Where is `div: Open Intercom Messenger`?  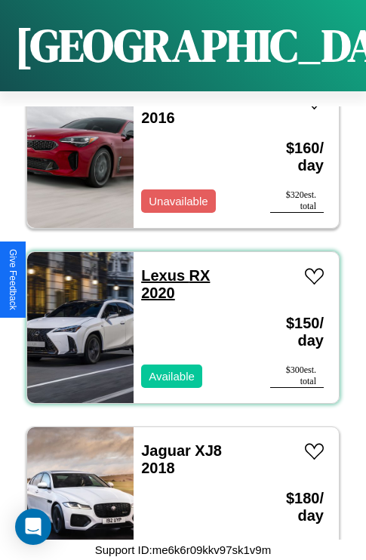 div: Open Intercom Messenger is located at coordinates (33, 526).